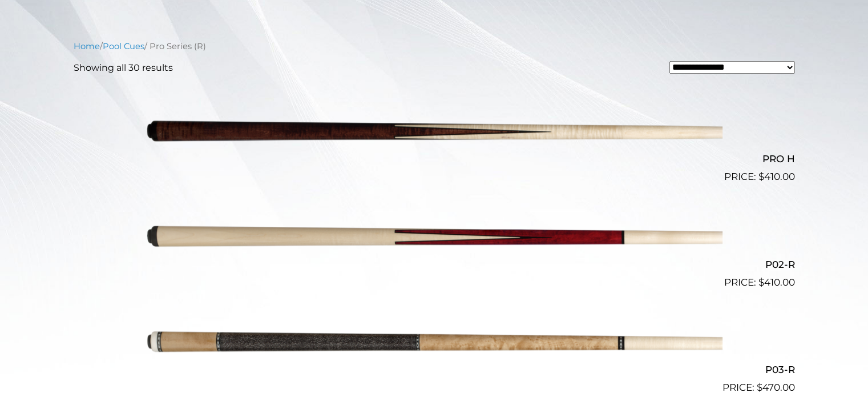  I want to click on img: PRO H, so click(434, 132).